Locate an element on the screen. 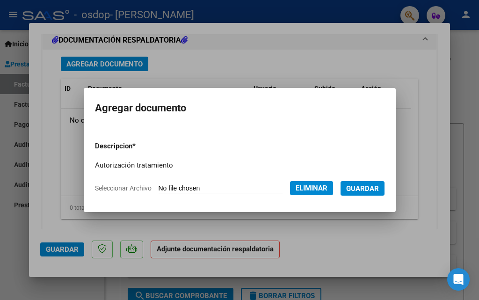 This screenshot has height=300, width=479. p: Descripcion is located at coordinates (138, 146).